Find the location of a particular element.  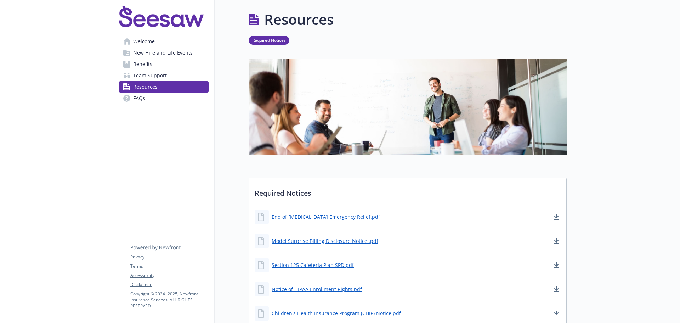

a: Team Support is located at coordinates (164, 75).